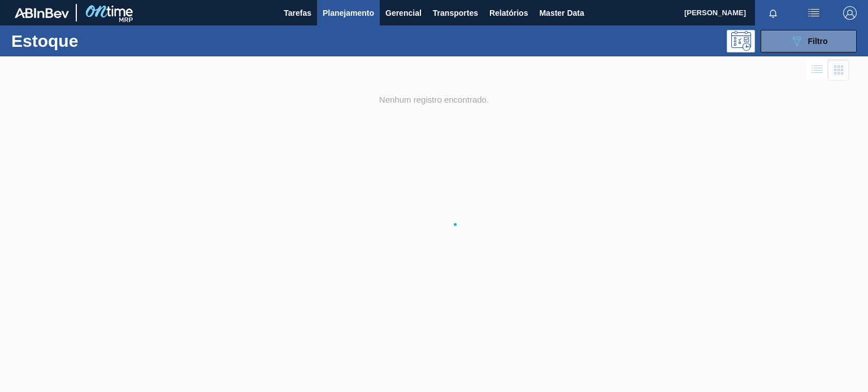 This screenshot has width=868, height=392. I want to click on span: Master Data, so click(562, 13).